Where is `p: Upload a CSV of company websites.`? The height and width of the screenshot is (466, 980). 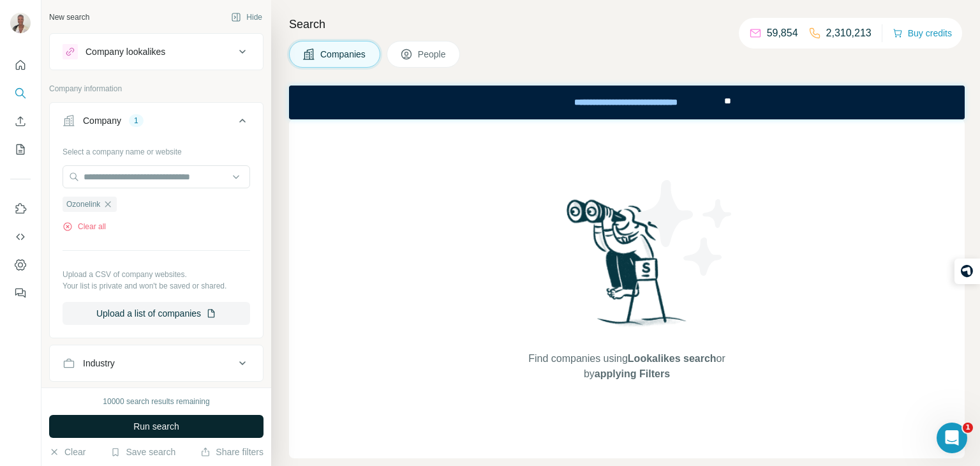
p: Upload a CSV of company websites. is located at coordinates (156, 274).